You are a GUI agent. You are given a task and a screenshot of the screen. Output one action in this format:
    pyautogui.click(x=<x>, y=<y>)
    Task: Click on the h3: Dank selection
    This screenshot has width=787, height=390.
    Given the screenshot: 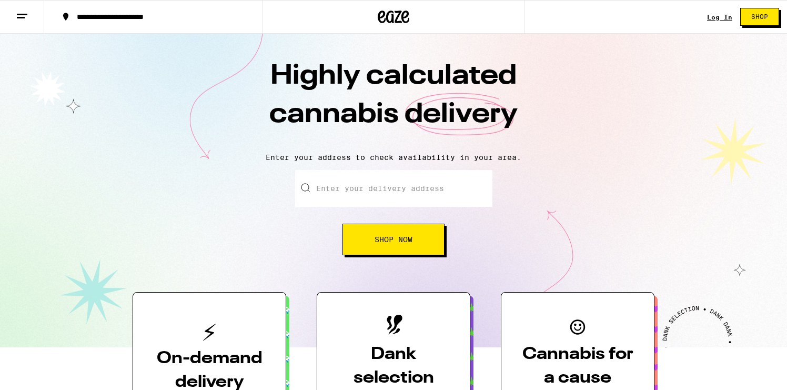 What is the action you would take?
    pyautogui.click(x=393, y=366)
    